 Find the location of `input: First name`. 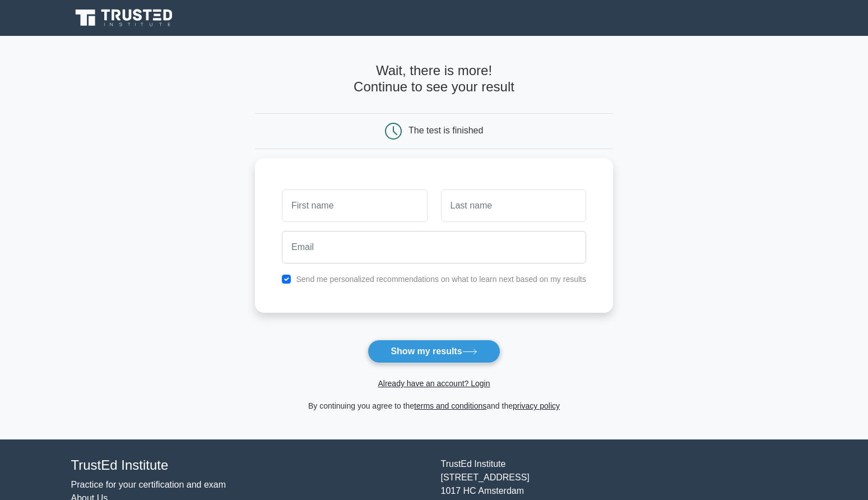

input: First name is located at coordinates (354, 205).